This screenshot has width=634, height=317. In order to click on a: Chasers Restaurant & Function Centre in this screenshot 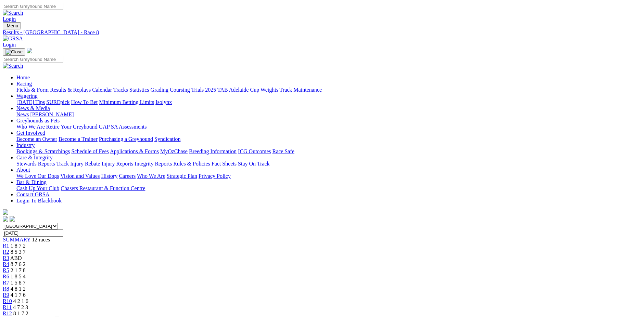, I will do `click(103, 188)`.